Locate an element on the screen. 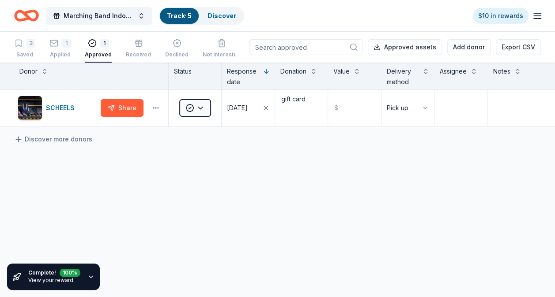 This screenshot has width=555, height=297. div: Declined is located at coordinates (176, 55).